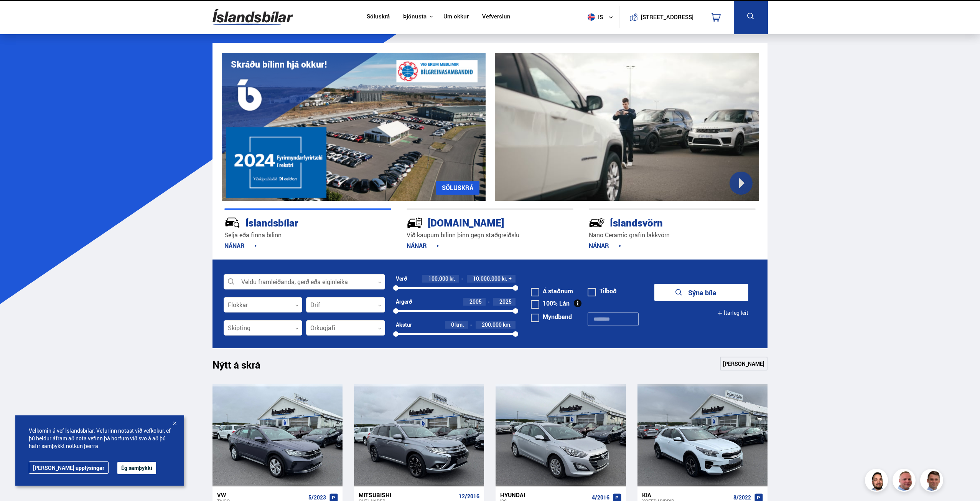  Describe the element at coordinates (100, 439) in the screenshot. I see `span: Velkomin á vef Íslandsbílar. Vefurinn notast við vefkökur, ef þú heldur áfram að nota vefinn þá h...` at that location.